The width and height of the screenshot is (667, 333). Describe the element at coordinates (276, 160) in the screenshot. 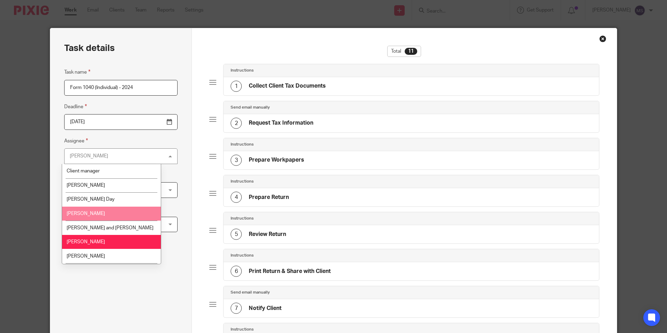

I see `h4: Prepare Workpapers` at that location.